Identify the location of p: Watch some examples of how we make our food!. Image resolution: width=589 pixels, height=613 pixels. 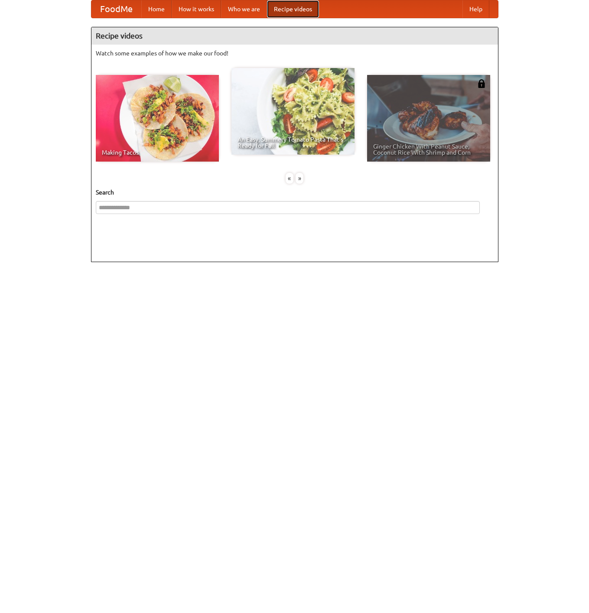
(295, 53).